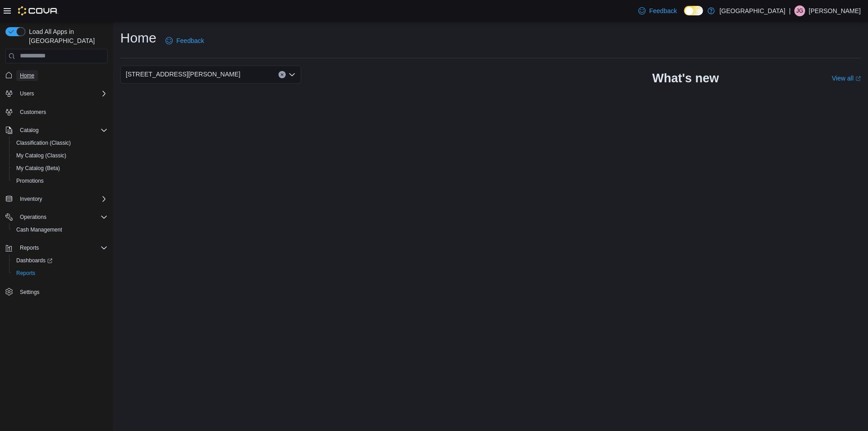  I want to click on button: Classification (Classic), so click(60, 143).